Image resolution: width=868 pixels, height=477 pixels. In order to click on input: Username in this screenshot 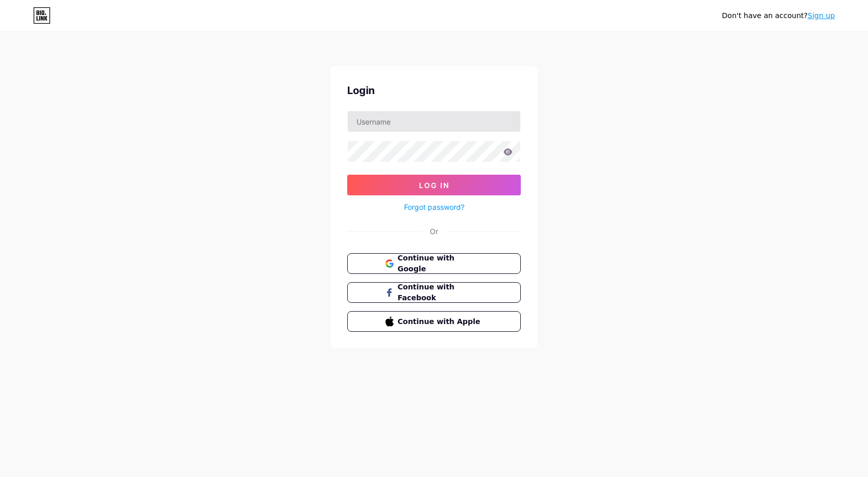, I will do `click(434, 121)`.